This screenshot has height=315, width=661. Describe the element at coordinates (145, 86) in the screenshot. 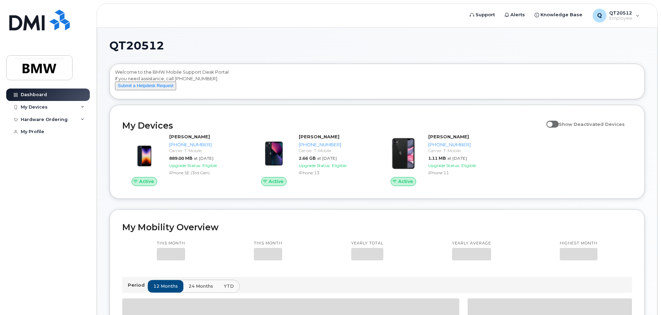

I see `button: Submit a Helpdesk Request` at that location.